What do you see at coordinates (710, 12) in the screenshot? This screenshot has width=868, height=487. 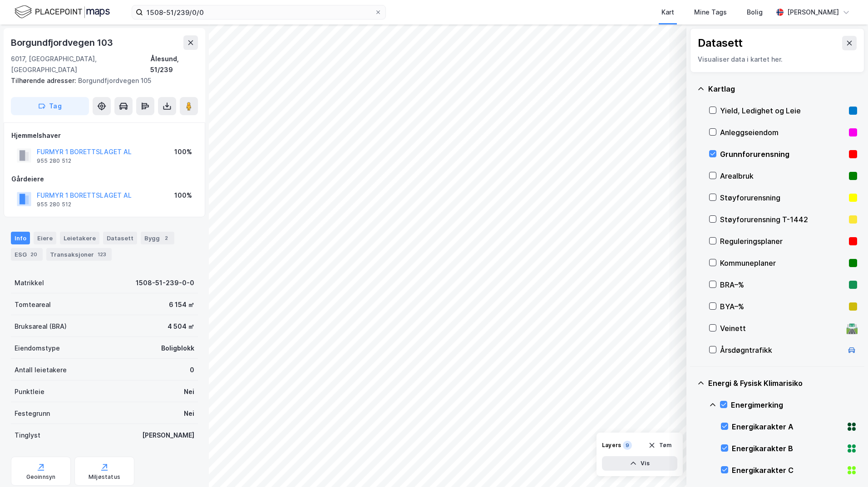 I see `div: Mine Tags` at bounding box center [710, 12].